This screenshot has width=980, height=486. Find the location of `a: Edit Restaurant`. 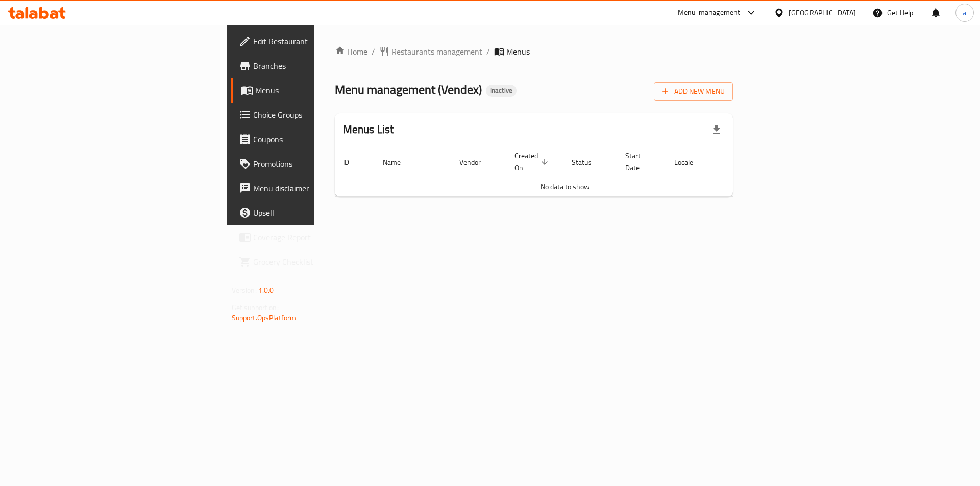

a: Edit Restaurant is located at coordinates (311, 42).